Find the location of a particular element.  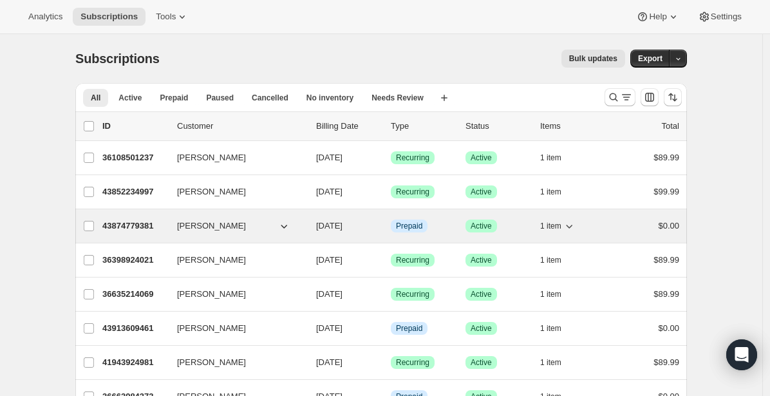

button: Create new view is located at coordinates (444, 98).